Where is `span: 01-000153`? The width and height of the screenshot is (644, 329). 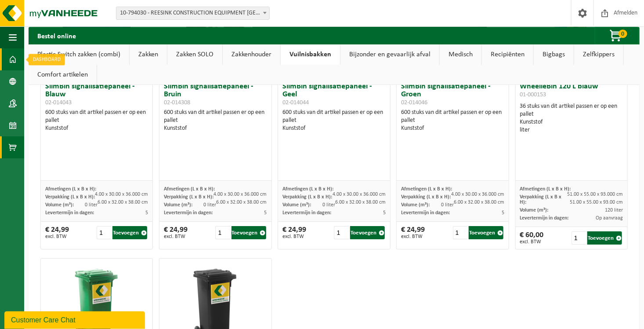
span: 01-000153 is located at coordinates (533, 94).